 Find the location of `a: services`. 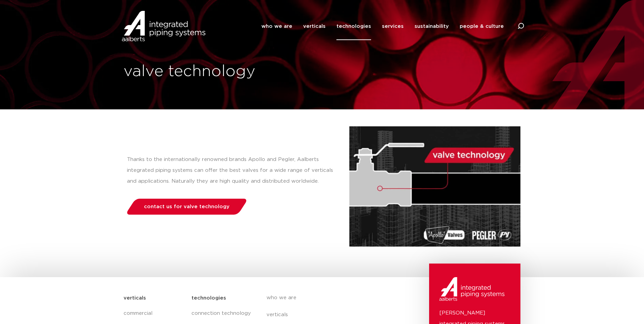

a: services is located at coordinates (393, 26).